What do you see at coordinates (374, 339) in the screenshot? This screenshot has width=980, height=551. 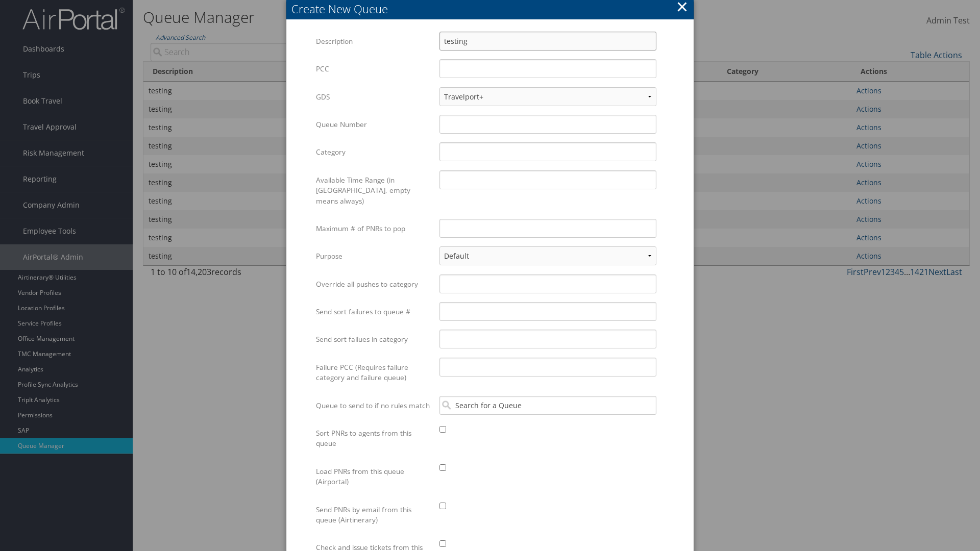 I see `label: Send sort failues in category` at bounding box center [374, 339].